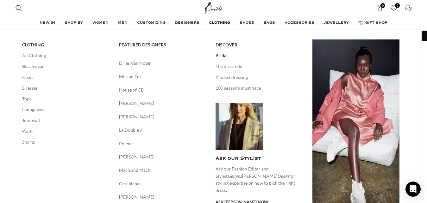 This screenshot has width=427, height=203. What do you see at coordinates (66, 56) in the screenshot?
I see `a: All Clothing` at bounding box center [66, 56].